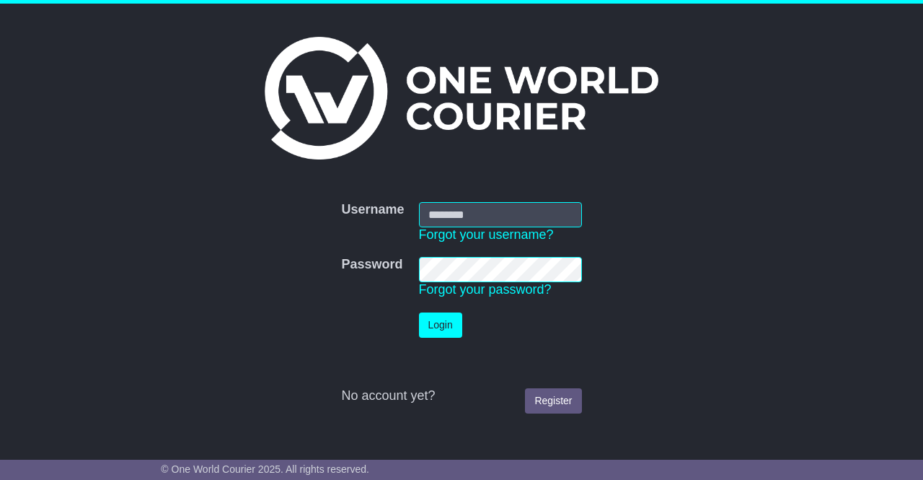 This screenshot has width=923, height=480. I want to click on label: Username, so click(372, 210).